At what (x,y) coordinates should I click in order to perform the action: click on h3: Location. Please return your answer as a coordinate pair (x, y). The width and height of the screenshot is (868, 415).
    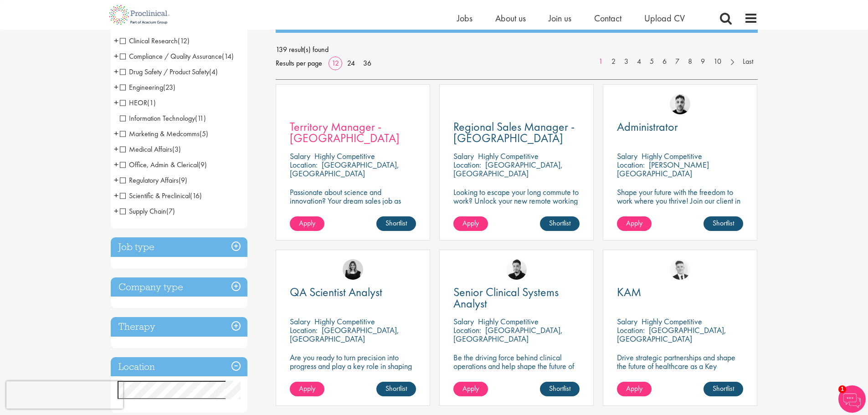
    Looking at the image, I should click on (179, 367).